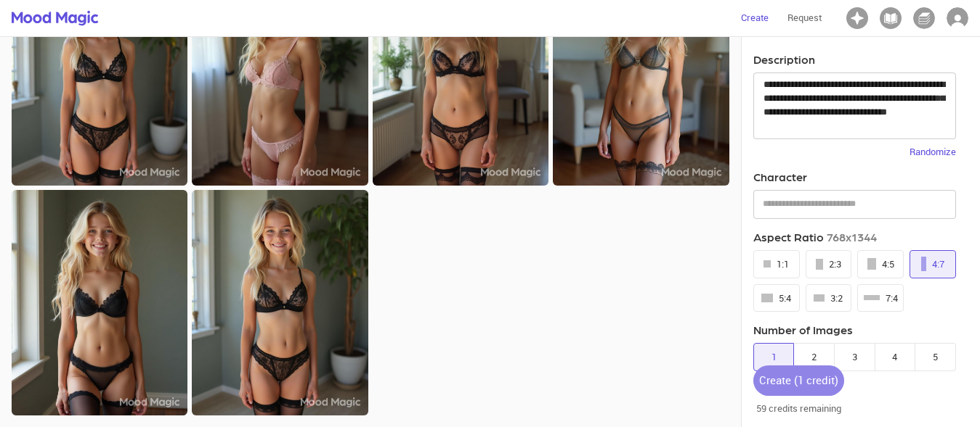  What do you see at coordinates (854, 357) in the screenshot?
I see `button: 3` at bounding box center [854, 357].